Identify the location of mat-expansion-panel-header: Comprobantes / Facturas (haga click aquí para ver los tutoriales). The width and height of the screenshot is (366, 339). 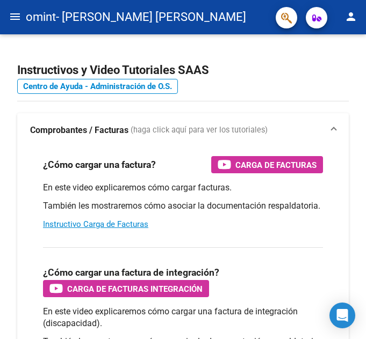
(183, 130).